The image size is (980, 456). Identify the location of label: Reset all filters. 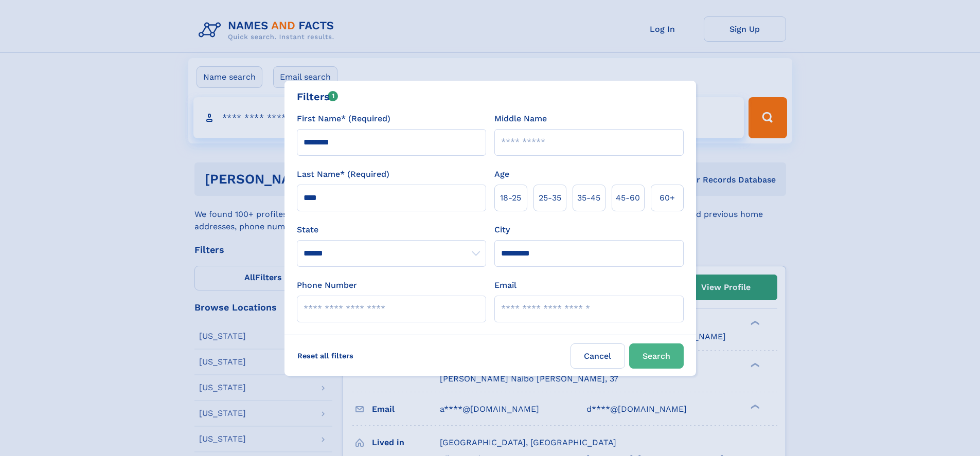
(325, 356).